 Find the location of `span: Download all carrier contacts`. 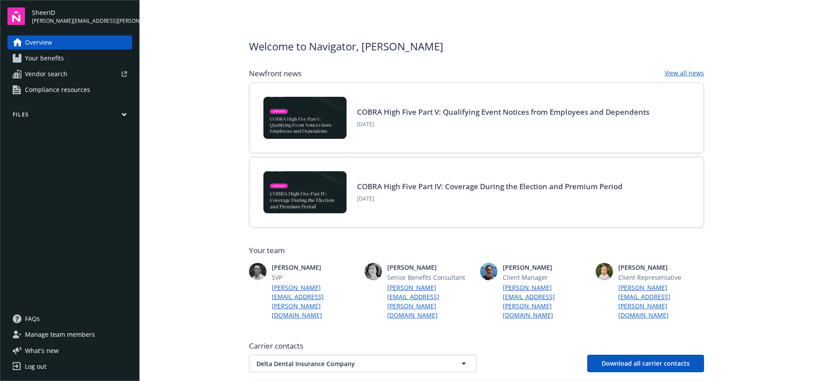

span: Download all carrier contacts is located at coordinates (645, 363).